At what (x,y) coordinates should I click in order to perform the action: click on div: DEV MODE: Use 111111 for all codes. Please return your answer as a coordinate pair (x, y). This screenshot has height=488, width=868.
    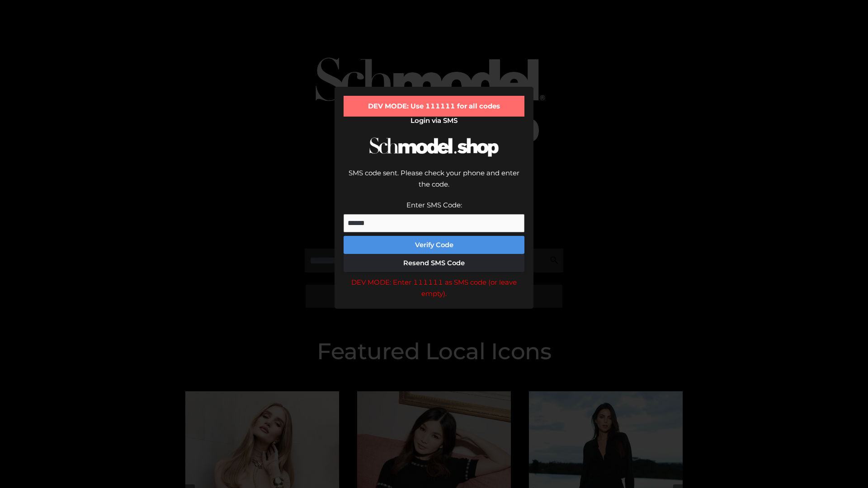
    Looking at the image, I should click on (434, 107).